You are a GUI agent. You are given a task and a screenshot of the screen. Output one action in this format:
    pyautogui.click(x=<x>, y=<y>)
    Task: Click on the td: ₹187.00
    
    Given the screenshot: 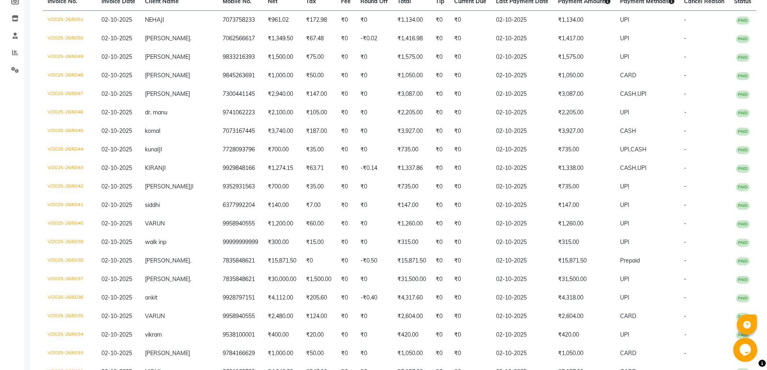 What is the action you would take?
    pyautogui.click(x=318, y=131)
    